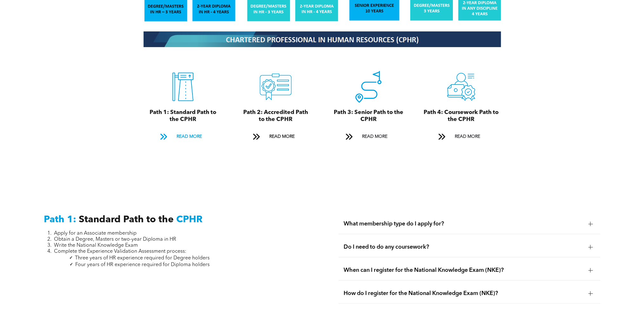  What do you see at coordinates (115, 239) in the screenshot?
I see `span: Obtain a Degree, Masters or two-year Diploma in HR` at bounding box center [115, 239].